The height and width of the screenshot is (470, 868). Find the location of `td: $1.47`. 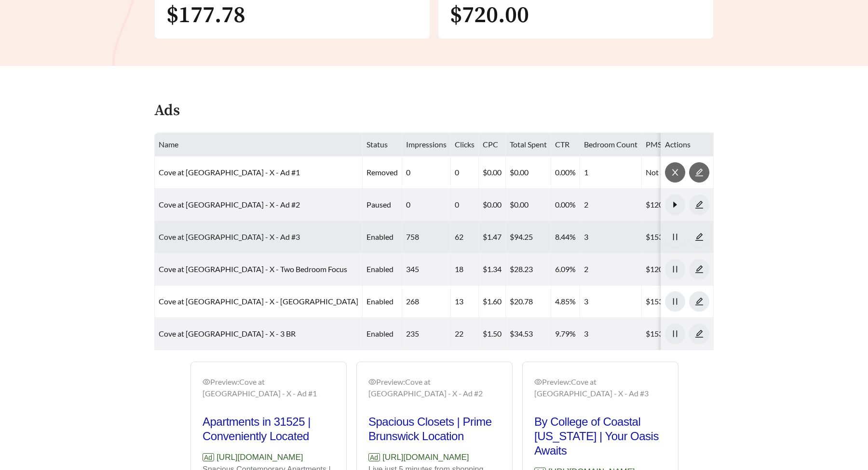

td: $1.47 is located at coordinates (492, 237).